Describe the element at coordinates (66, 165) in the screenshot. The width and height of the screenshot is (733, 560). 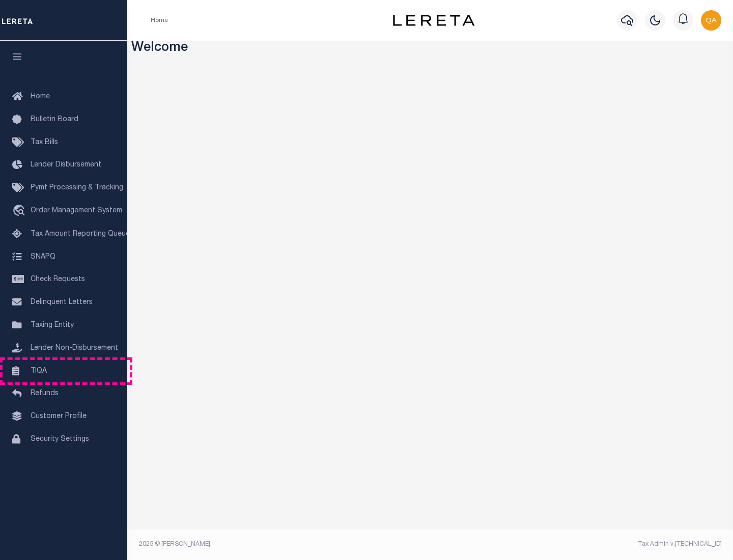
I see `span: Lender Disbursement` at that location.